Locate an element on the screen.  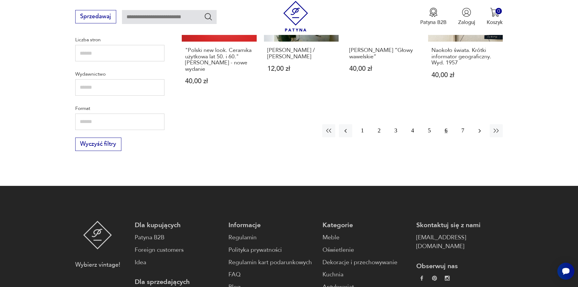
a: Oświetlenie is located at coordinates (366, 250).